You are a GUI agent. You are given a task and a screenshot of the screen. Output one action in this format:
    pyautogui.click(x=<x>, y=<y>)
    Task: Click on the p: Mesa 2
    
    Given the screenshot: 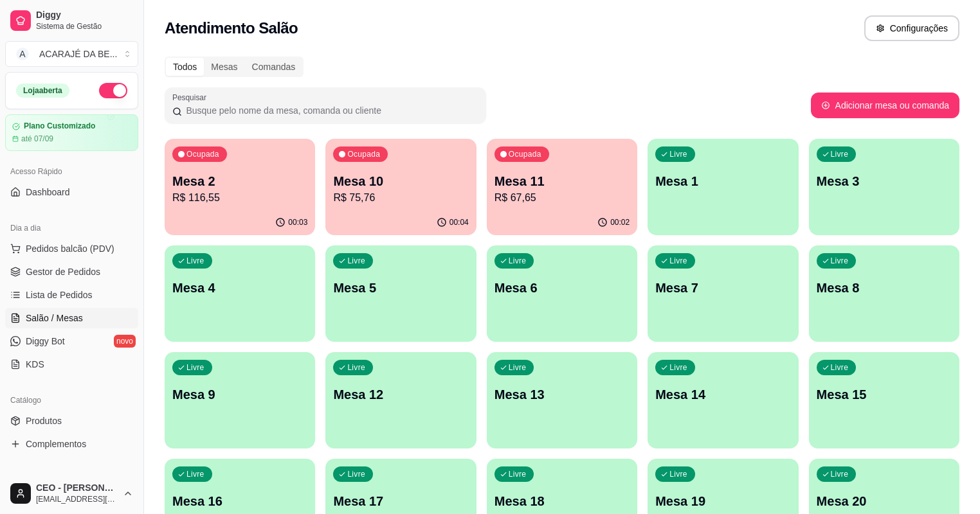 What is the action you would take?
    pyautogui.click(x=240, y=182)
    